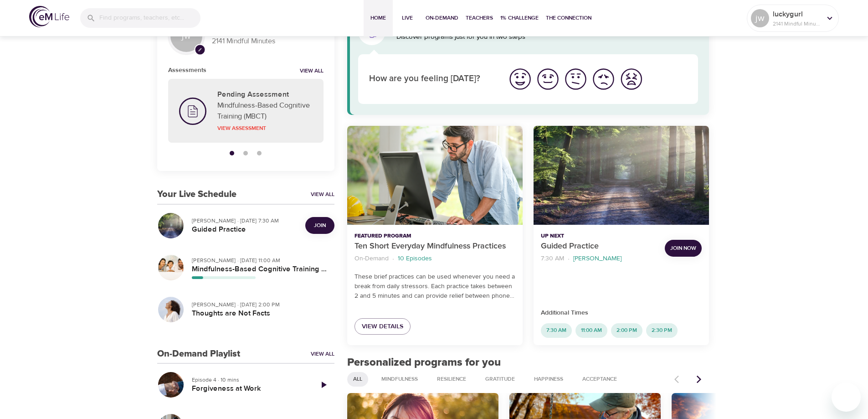 This screenshot has width=868, height=419. What do you see at coordinates (434, 237) in the screenshot?
I see `p: Featured Program` at bounding box center [434, 237].